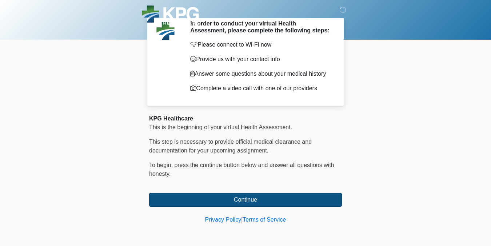 The image size is (491, 246). Describe the element at coordinates (245, 199) in the screenshot. I see `button: Continue` at that location.